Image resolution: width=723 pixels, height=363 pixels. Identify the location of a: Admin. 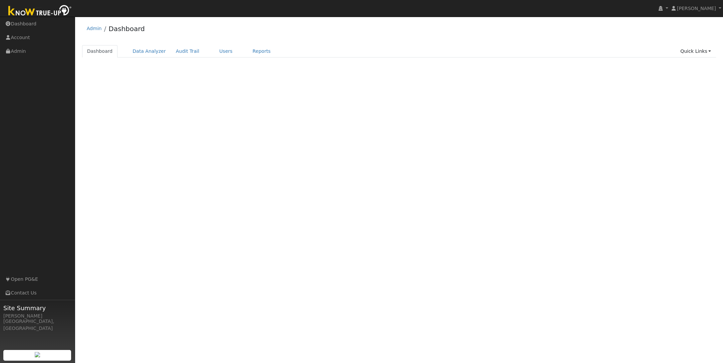
(94, 28).